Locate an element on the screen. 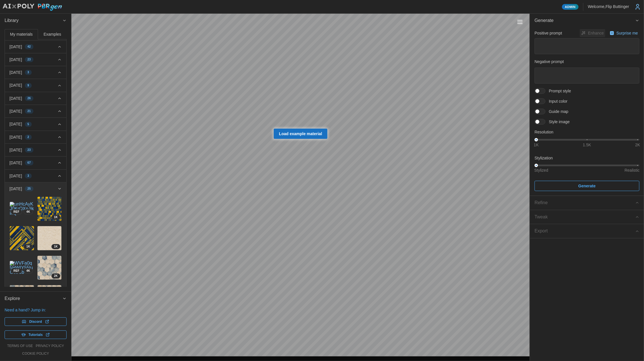  img: DK42JQYWZTYm2NpdTjtv is located at coordinates (49, 268).